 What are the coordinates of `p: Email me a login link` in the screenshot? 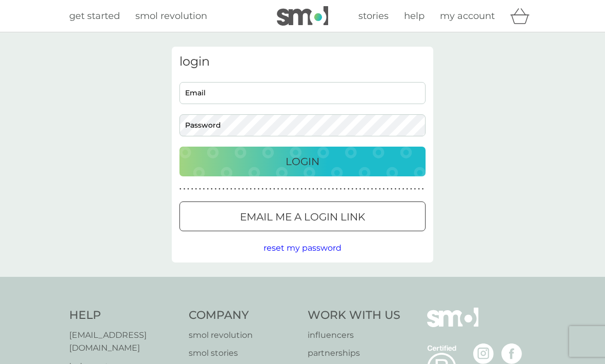 It's located at (302, 216).